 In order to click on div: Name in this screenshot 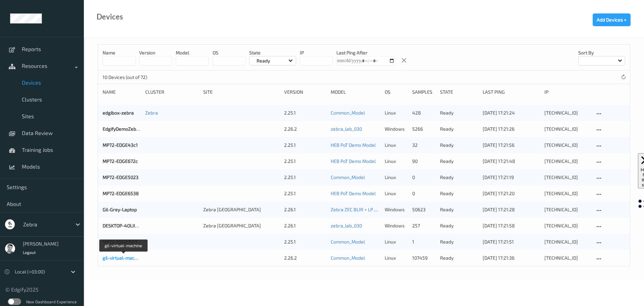, I will do `click(122, 92)`.